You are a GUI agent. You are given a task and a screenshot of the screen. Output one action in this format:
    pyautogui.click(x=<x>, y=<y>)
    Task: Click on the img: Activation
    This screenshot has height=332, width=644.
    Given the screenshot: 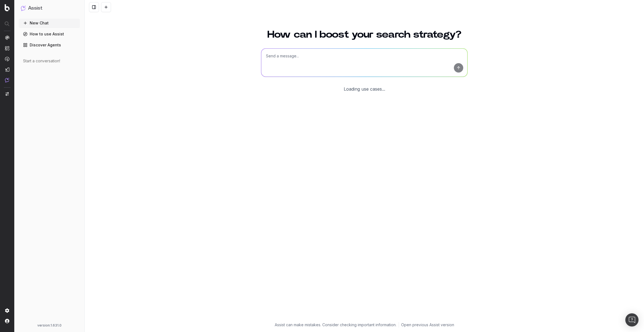 What is the action you would take?
    pyautogui.click(x=7, y=59)
    